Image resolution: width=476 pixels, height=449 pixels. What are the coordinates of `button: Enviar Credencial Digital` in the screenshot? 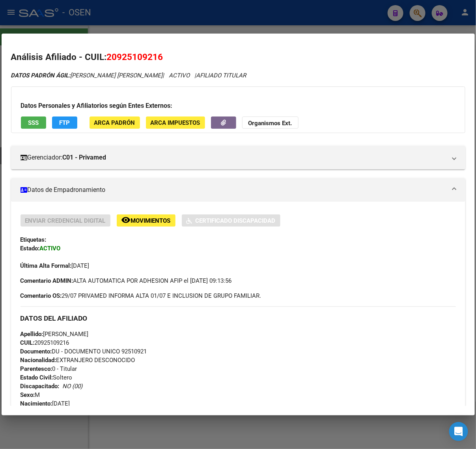 It's located at (65, 220).